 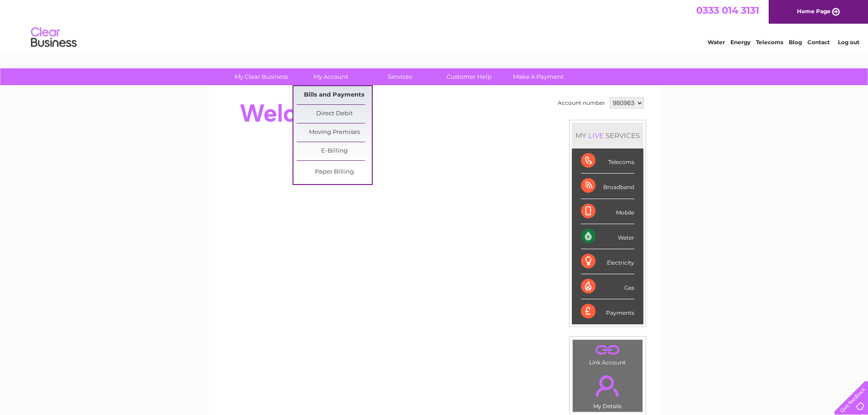 I want to click on div: Broadband, so click(x=608, y=186).